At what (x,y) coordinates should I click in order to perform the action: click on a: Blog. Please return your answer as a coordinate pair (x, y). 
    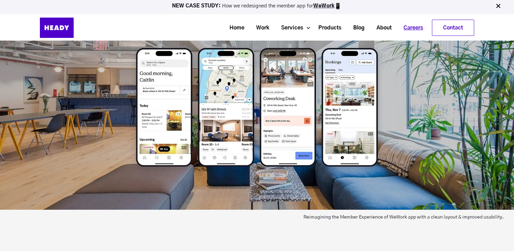
    Looking at the image, I should click on (356, 28).